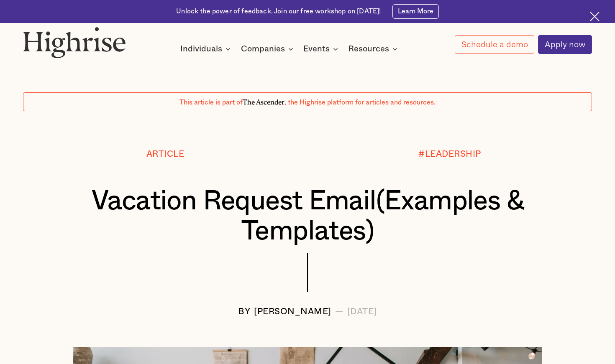 This screenshot has width=615, height=364. I want to click on h1: Vacation Request Email(Examples & Templates), so click(308, 216).